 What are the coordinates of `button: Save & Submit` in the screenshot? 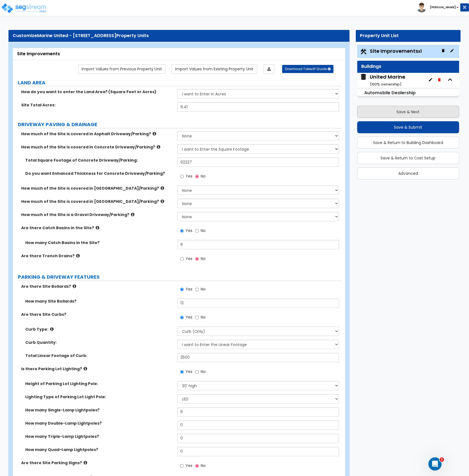 It's located at (408, 127).